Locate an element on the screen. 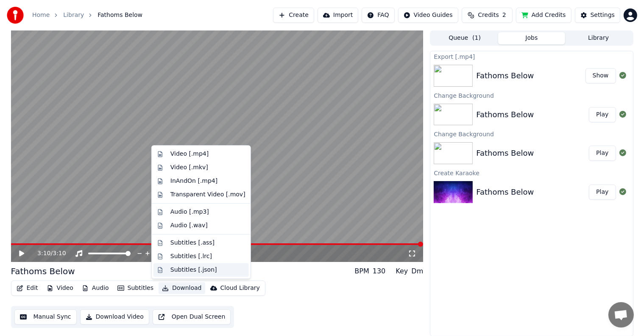  span: ( 1 ) is located at coordinates (476, 38).